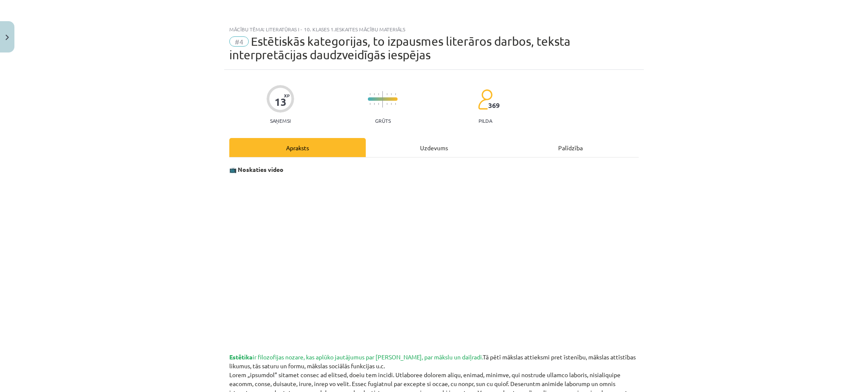 The image size is (868, 392). I want to click on span: Estētiskās kategorijas, to izpausmes literāros darbos, teksta interpretācijas daudzveidīgās iespējas, so click(400, 48).